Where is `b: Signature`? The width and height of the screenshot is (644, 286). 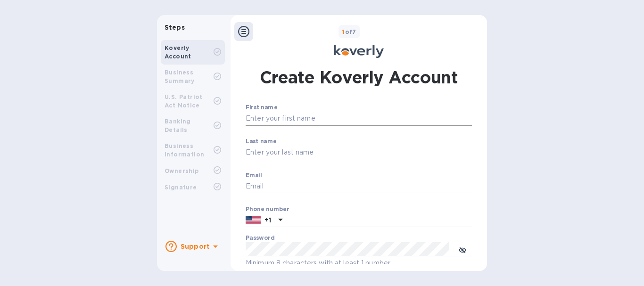 b: Signature is located at coordinates (181, 187).